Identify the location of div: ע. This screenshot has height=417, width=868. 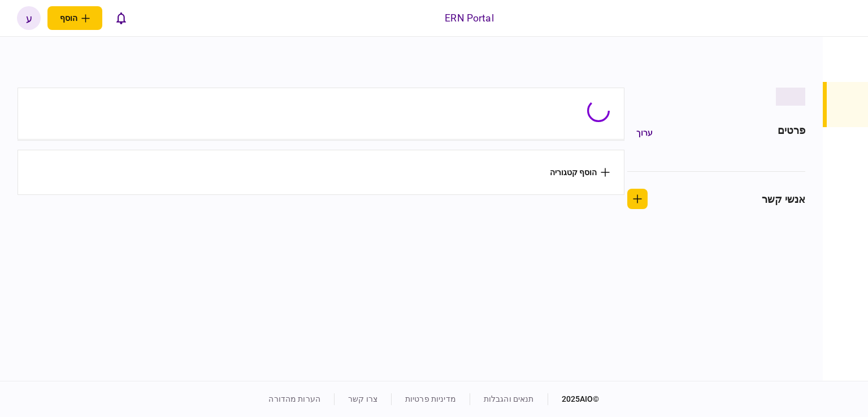
(29, 18).